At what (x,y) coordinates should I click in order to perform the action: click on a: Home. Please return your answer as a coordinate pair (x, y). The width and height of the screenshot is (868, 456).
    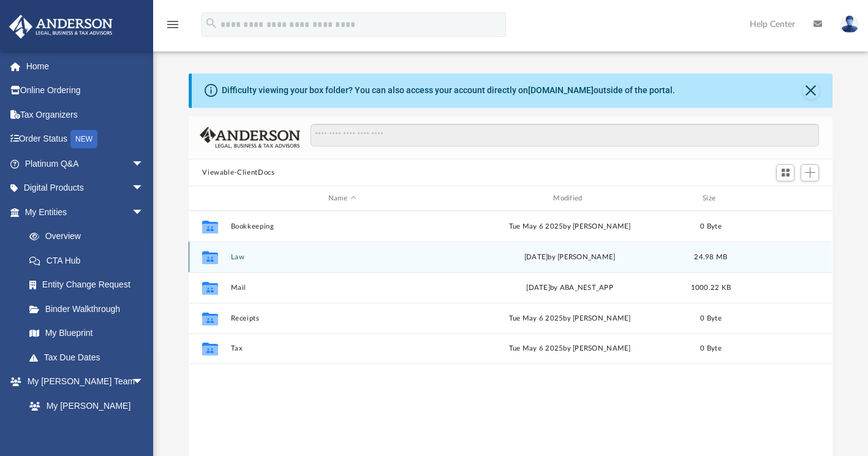
    Looking at the image, I should click on (85, 66).